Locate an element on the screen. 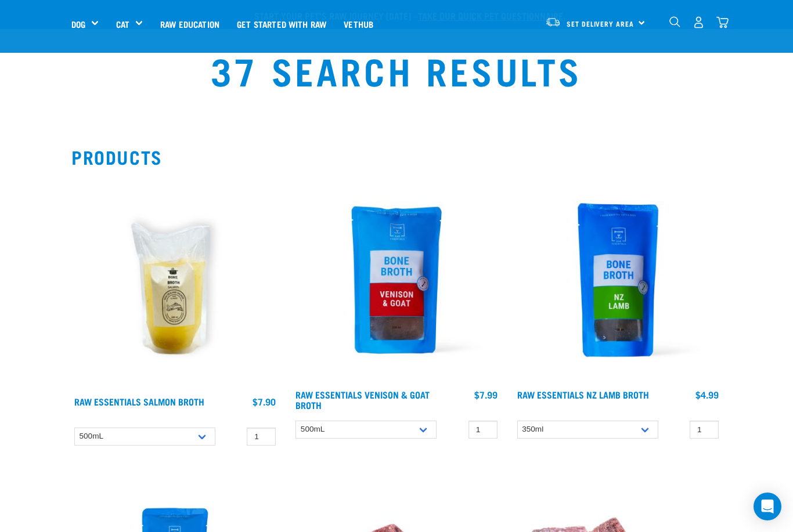 This screenshot has height=532, width=793. h2: Products is located at coordinates (396, 157).